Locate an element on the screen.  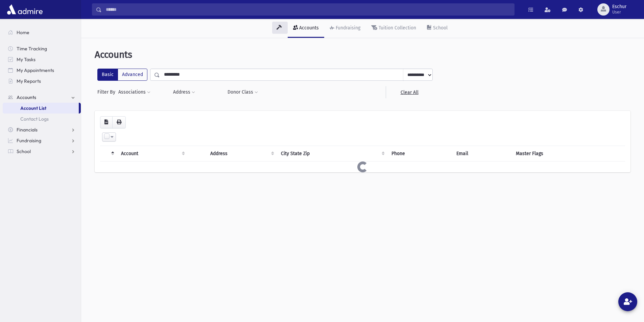
a: Contact Logs is located at coordinates (41, 119).